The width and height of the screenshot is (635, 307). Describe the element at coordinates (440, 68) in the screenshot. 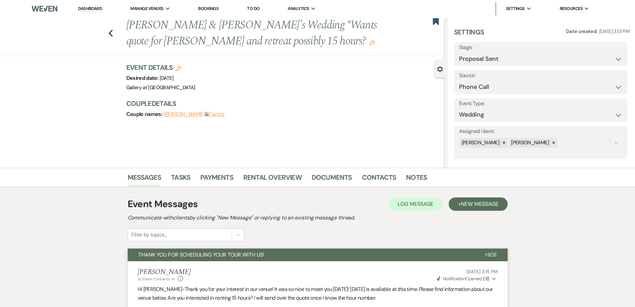

I see `button: Close lead details` at that location.